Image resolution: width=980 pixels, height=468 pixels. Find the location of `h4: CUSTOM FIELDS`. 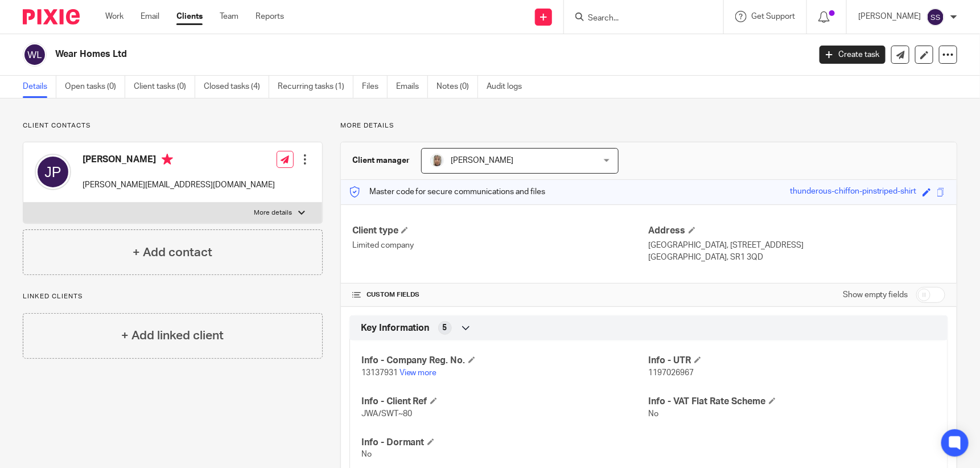

h4: CUSTOM FIELDS is located at coordinates (500, 295).